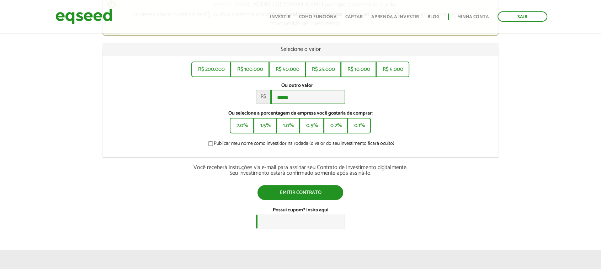 The height and width of the screenshot is (269, 601). Describe the element at coordinates (250, 69) in the screenshot. I see `button: R$ 100.000` at that location.